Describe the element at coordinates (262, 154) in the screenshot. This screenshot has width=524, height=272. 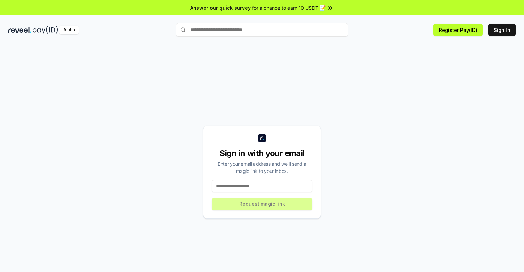
I see `div: Sign in with your email` at that location.